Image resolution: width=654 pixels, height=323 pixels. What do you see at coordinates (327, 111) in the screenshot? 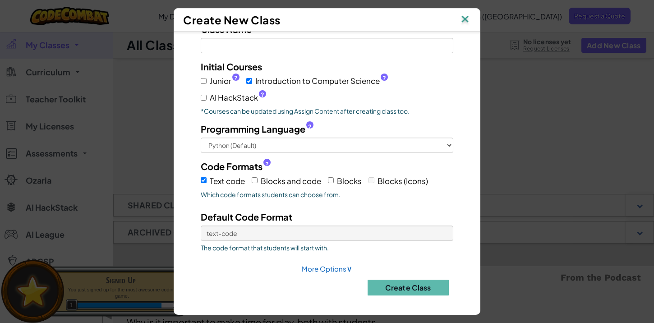
I see `p: *Courses can be updated using Assign Content after creating class too.` at bounding box center [327, 111].